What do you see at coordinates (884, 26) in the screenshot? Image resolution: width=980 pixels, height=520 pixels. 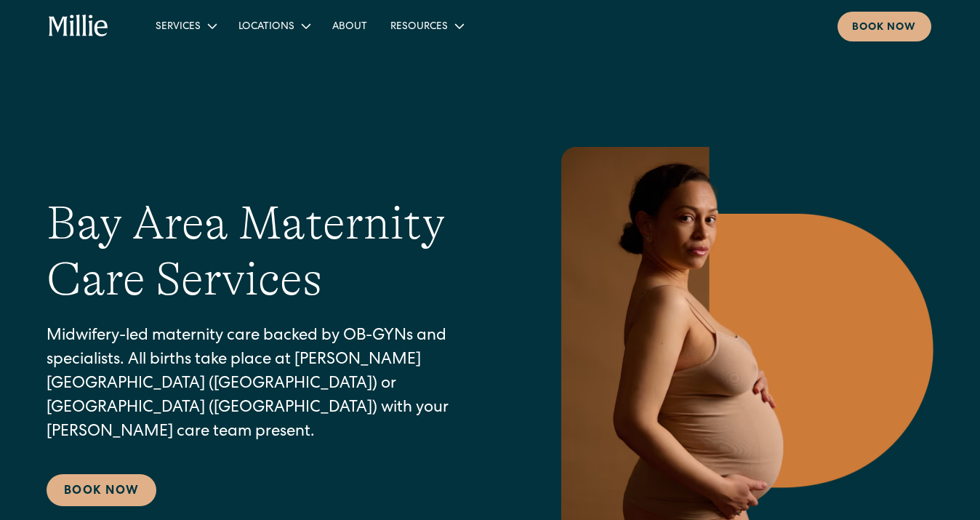 I see `a: Book now` at bounding box center [884, 26].